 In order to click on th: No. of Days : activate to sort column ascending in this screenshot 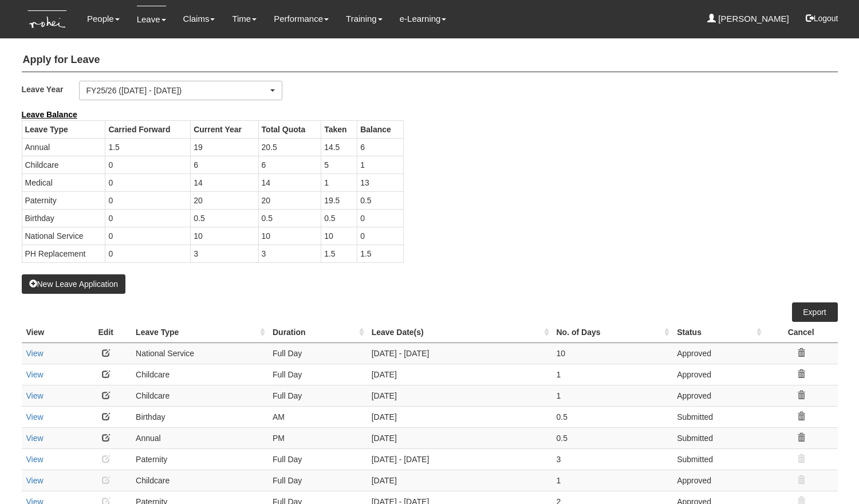, I will do `click(612, 332)`.